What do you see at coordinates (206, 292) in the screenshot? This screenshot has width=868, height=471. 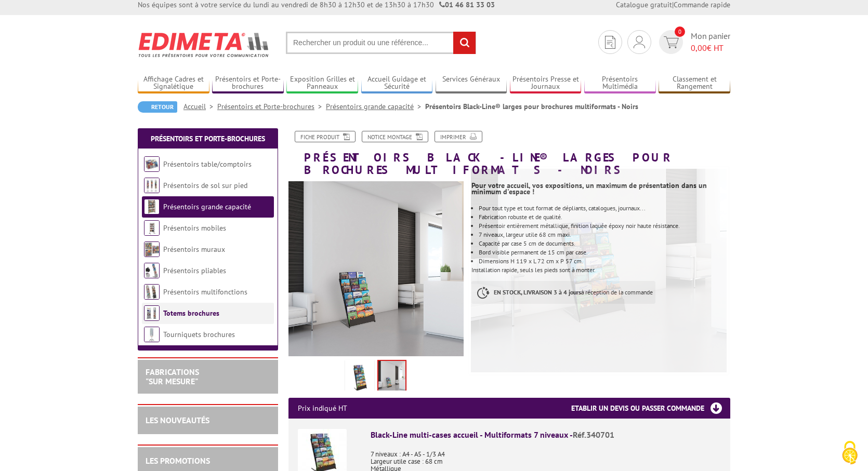 I see `a: Présentoirs multifonctions` at bounding box center [206, 292].